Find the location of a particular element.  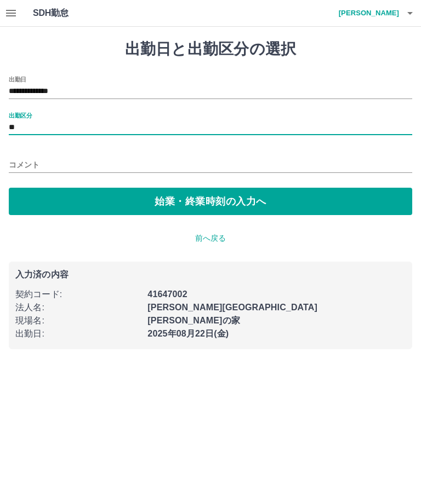

p: 前へ戻る is located at coordinates (210, 238).